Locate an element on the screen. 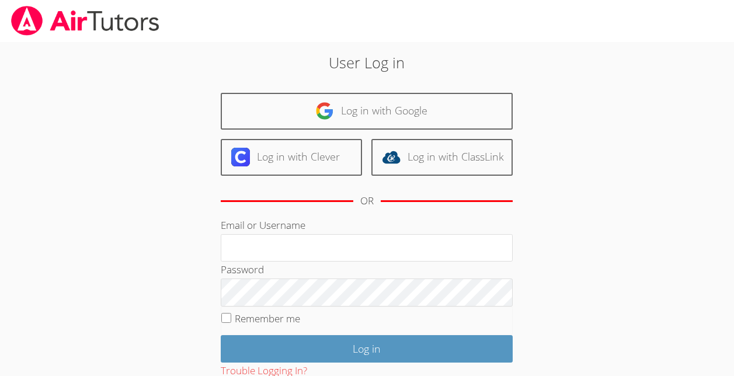 The image size is (734, 376). label: Password is located at coordinates (242, 269).